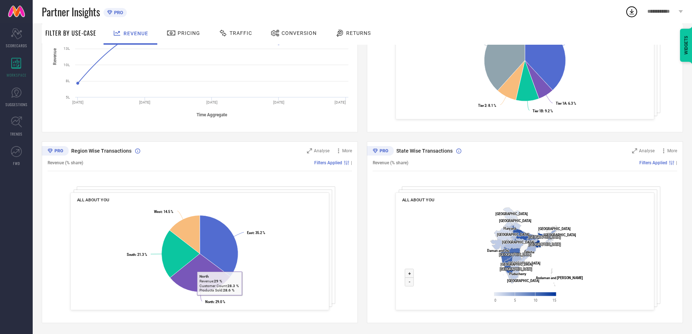 Image resolution: width=692 pixels, height=334 pixels. I want to click on div: Open download list, so click(632, 12).